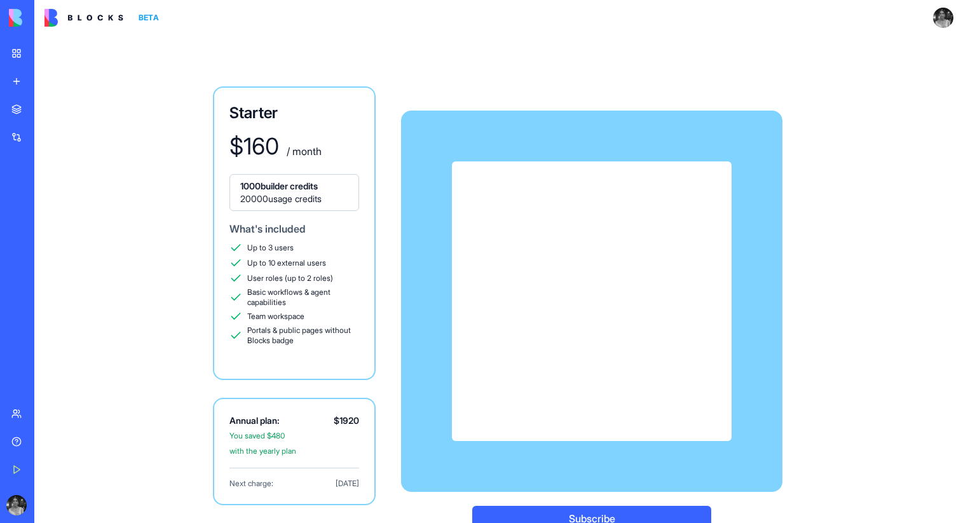 Image resolution: width=961 pixels, height=523 pixels. What do you see at coordinates (254, 421) in the screenshot?
I see `span: Annual plan:` at bounding box center [254, 421].